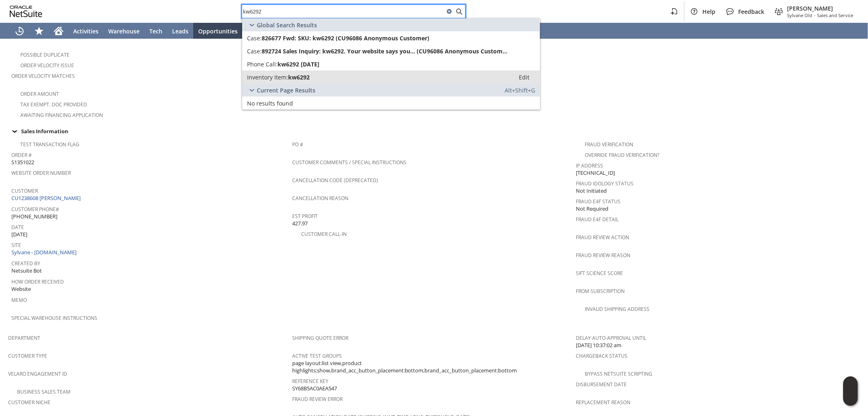 The width and height of the screenshot is (868, 416). What do you see at coordinates (603, 402) in the screenshot?
I see `a: Replacement reason` at bounding box center [603, 402].